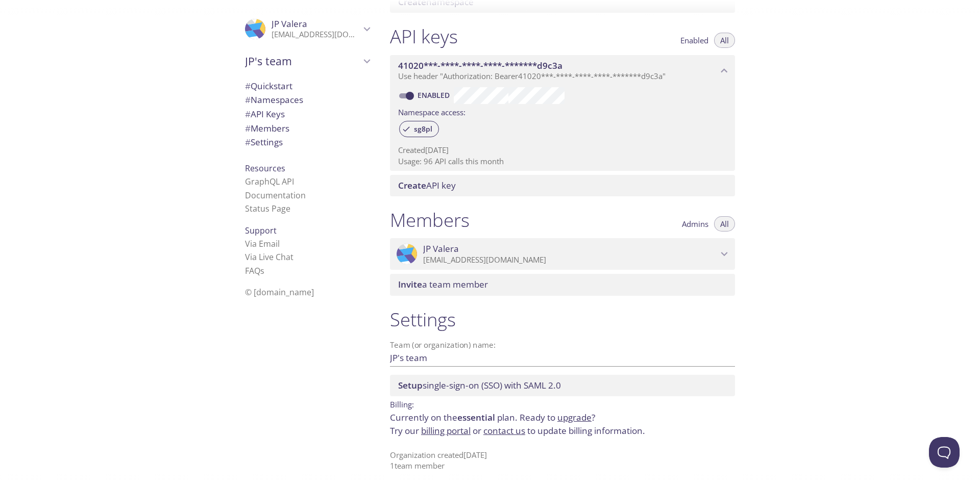  What do you see at coordinates (445, 431) in the screenshot?
I see `a: billing portal` at bounding box center [445, 431].